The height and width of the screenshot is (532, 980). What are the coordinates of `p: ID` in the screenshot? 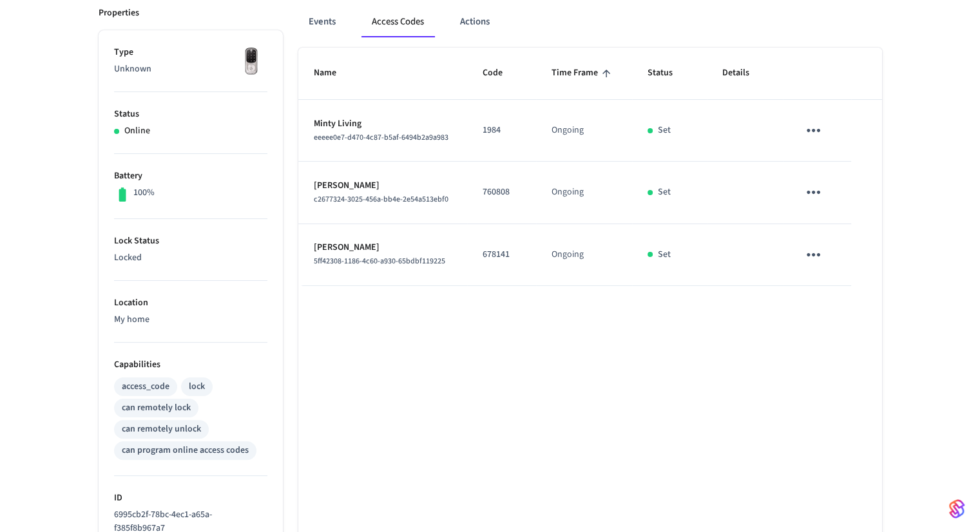 It's located at (191, 498).